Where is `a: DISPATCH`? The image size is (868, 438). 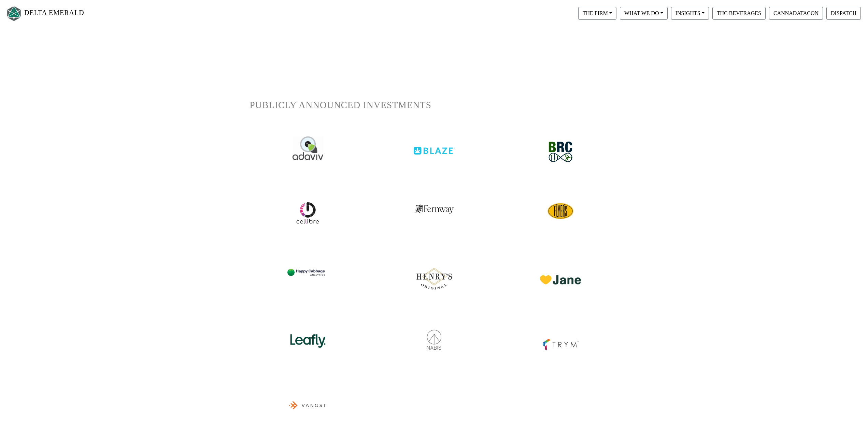 a: DISPATCH is located at coordinates (843, 12).